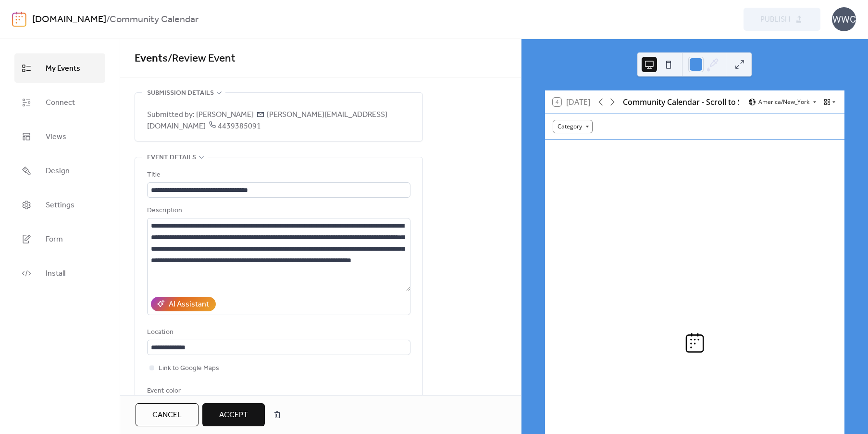  Describe the element at coordinates (278, 175) in the screenshot. I see `div: Title` at that location.